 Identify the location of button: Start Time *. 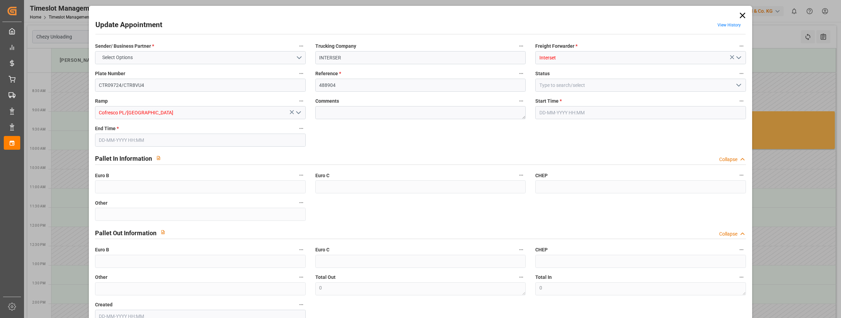
(742, 101).